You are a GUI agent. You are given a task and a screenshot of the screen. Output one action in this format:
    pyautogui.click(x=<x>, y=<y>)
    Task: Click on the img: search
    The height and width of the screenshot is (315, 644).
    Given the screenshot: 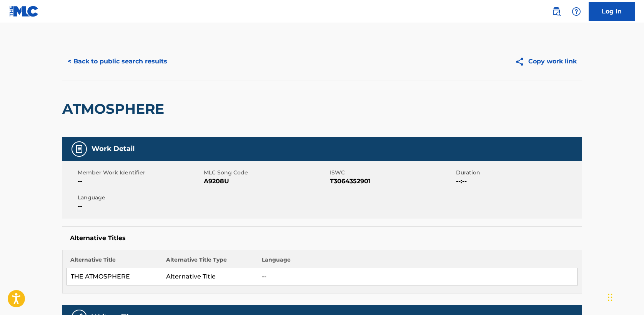 What is the action you would take?
    pyautogui.click(x=556, y=12)
    